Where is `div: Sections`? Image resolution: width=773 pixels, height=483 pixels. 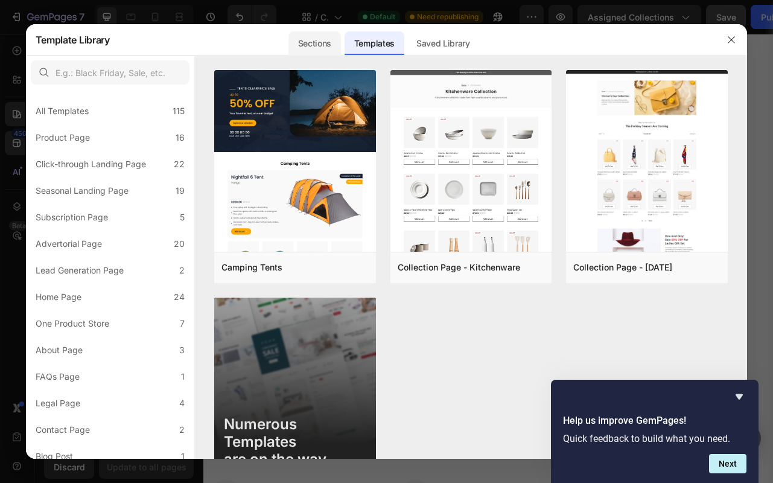
div: Sections is located at coordinates (314, 43).